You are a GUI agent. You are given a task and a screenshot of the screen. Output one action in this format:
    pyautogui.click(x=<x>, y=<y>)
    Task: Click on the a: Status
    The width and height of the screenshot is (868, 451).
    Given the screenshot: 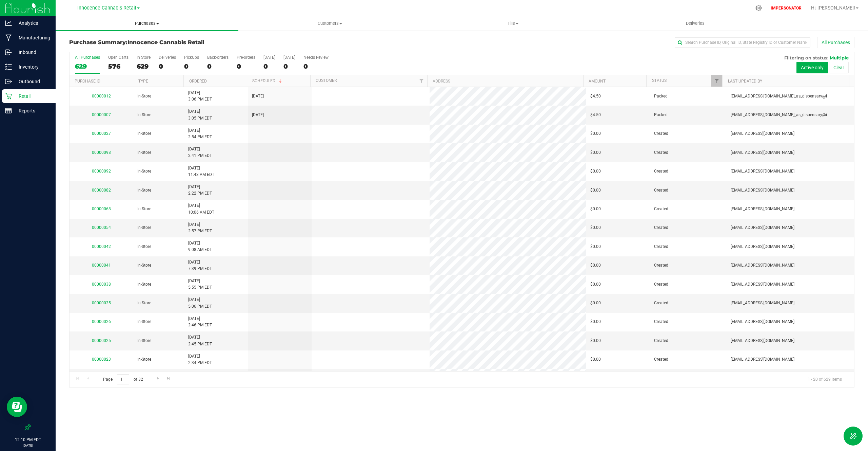 What is the action you would take?
    pyautogui.click(x=660, y=80)
    